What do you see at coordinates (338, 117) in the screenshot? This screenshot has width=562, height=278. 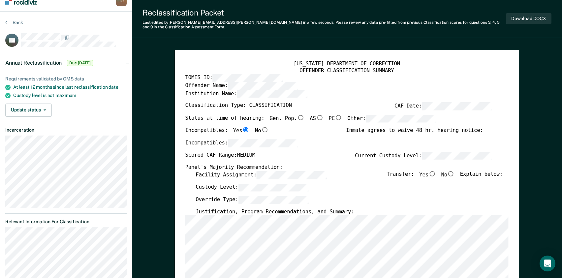 I see `input: PC` at bounding box center [338, 117].